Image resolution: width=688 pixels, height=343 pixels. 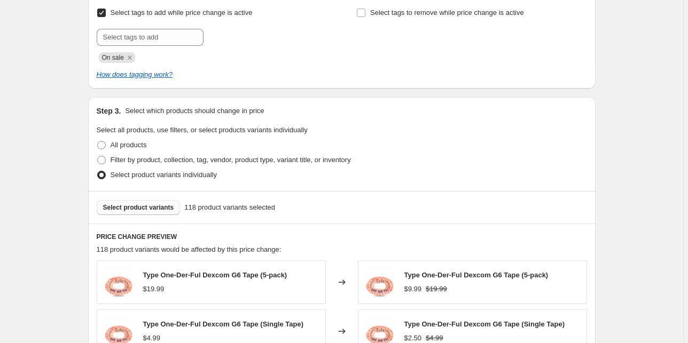 What do you see at coordinates (109, 111) in the screenshot?
I see `h2: Step 3.` at bounding box center [109, 111].